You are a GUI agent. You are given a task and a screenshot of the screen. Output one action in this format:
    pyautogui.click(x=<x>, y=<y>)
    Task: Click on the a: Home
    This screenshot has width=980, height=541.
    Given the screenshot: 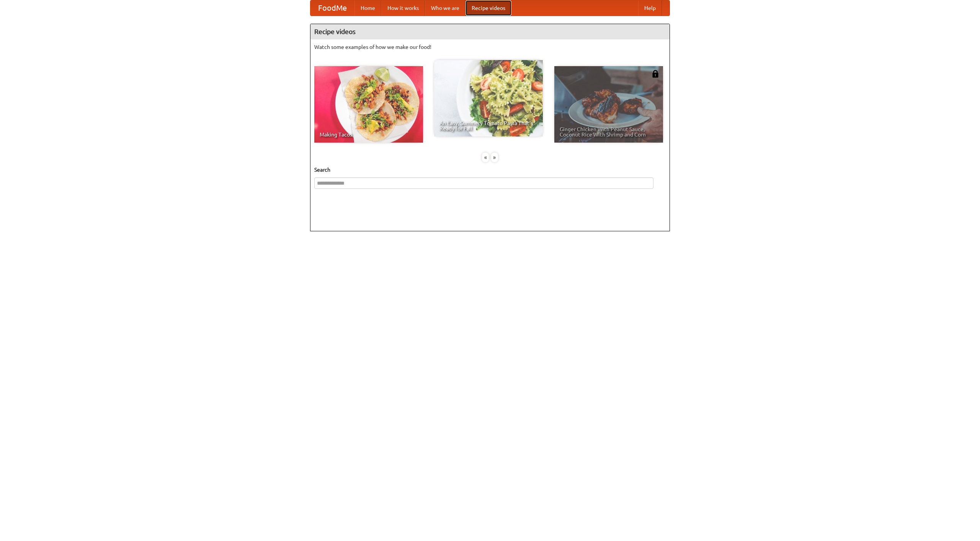 What is the action you would take?
    pyautogui.click(x=368, y=8)
    